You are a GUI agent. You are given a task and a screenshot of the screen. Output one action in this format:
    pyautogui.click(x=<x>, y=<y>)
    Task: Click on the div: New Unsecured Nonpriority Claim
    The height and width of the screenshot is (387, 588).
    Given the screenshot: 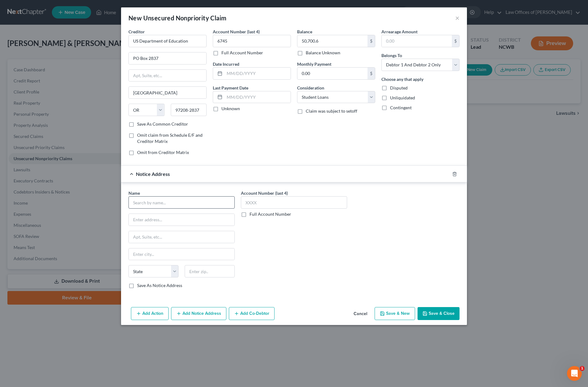 What is the action you would take?
    pyautogui.click(x=177, y=18)
    